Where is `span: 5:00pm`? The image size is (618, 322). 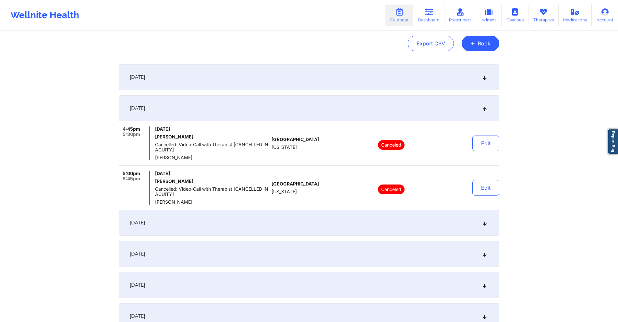
span: 5:00pm is located at coordinates (131, 174).